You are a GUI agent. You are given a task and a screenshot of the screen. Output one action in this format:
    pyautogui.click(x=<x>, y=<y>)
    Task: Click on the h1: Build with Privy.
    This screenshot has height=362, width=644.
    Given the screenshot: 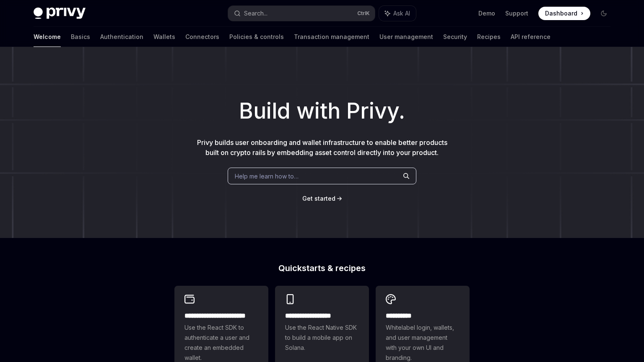 What is the action you would take?
    pyautogui.click(x=322, y=111)
    